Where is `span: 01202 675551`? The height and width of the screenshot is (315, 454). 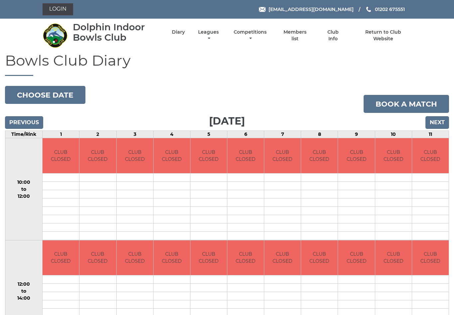 span: 01202 675551 is located at coordinates (390, 9).